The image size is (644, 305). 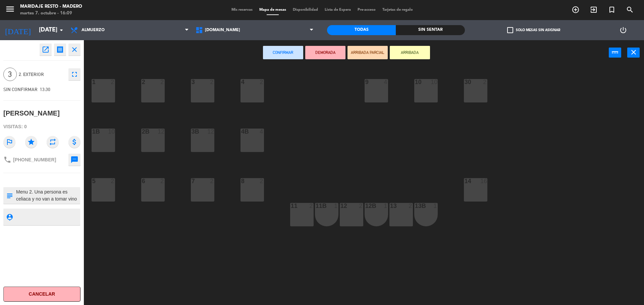 What do you see at coordinates (316, 206) in the screenshot?
I see `div: 11B` at bounding box center [316, 206].